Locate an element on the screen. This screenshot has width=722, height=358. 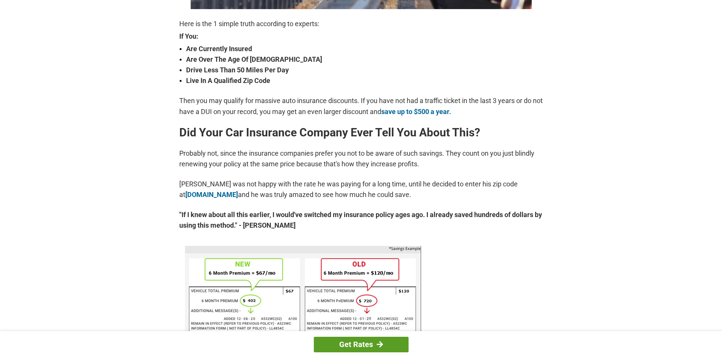
p: Here is the 1 simple truth according to experts: is located at coordinates (361, 24).